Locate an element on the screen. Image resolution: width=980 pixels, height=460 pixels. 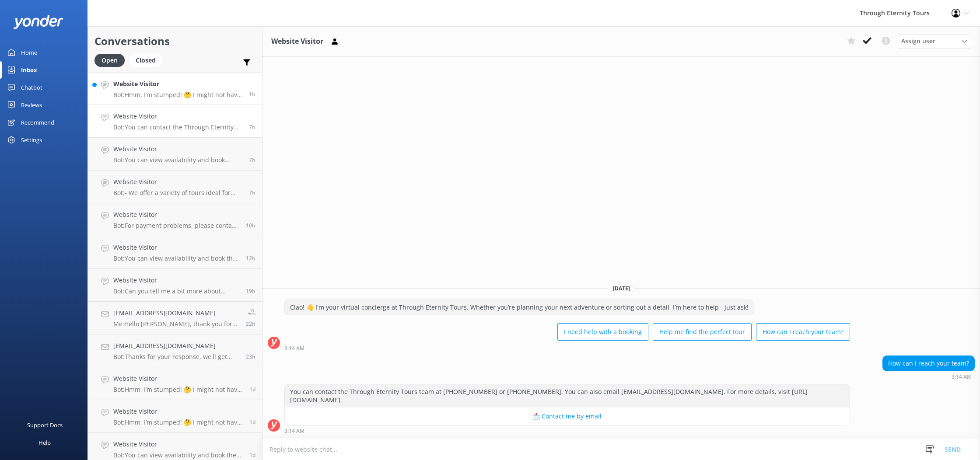
button: 📩 Contact me by email is located at coordinates (567, 416).